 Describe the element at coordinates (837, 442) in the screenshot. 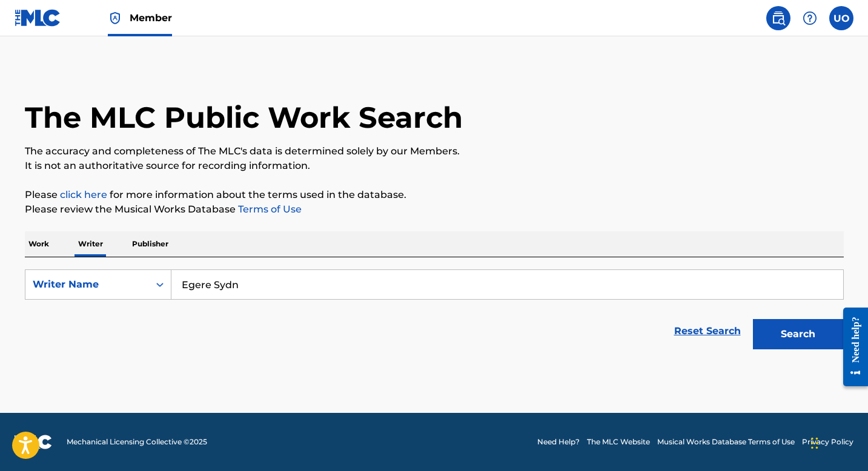

I see `div: Chat Widget` at that location.